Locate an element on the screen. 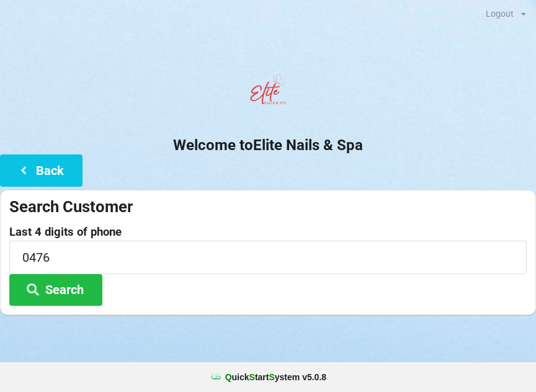 The height and width of the screenshot is (392, 536). div: Search Customer is located at coordinates (268, 206).